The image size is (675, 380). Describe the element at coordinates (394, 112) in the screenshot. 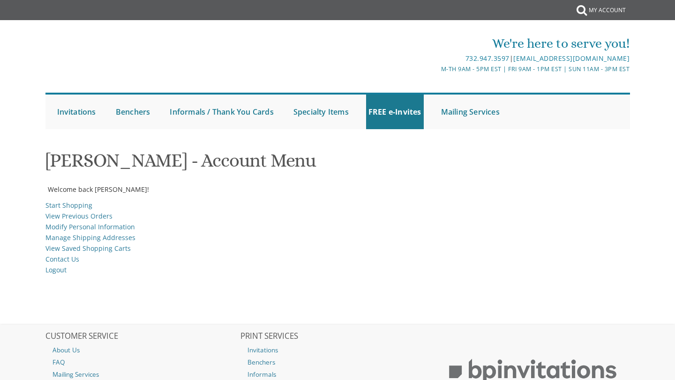

I see `a: FREE e-Invites` at that location.